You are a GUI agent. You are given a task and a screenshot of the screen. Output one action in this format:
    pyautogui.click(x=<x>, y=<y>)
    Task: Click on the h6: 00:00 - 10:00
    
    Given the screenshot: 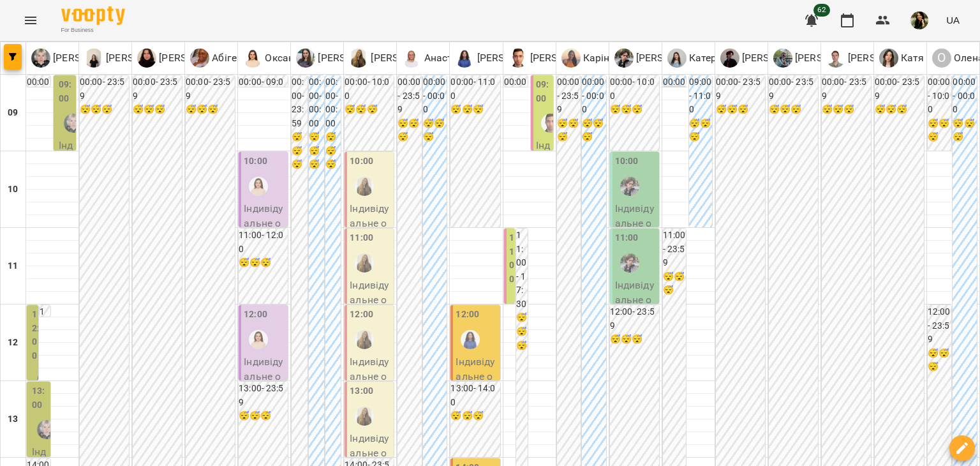 What is the action you would take?
    pyautogui.click(x=940, y=96)
    